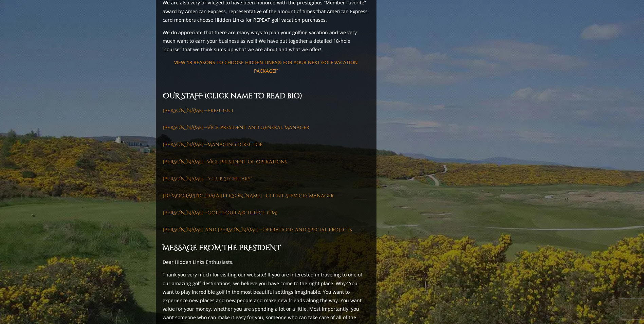 The image size is (644, 324). I want to click on p: Dear Hidden Links Enthusiasts,, so click(266, 262).